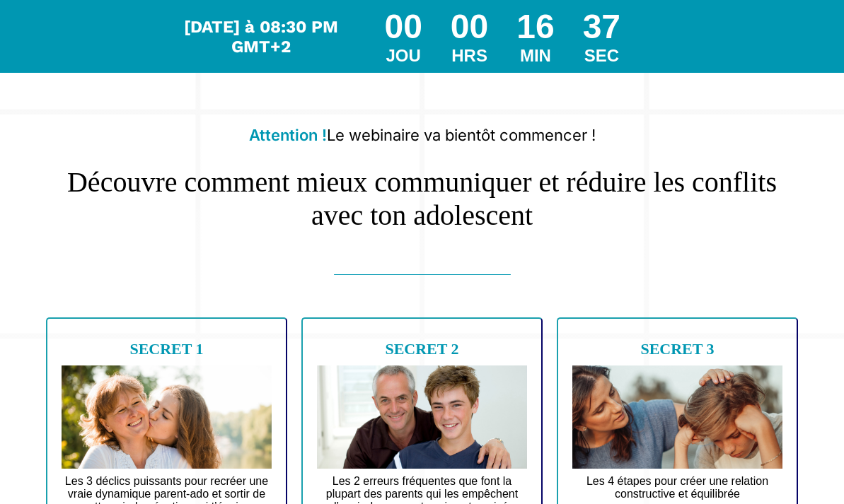 The height and width of the screenshot is (504, 844). Describe the element at coordinates (601, 56) in the screenshot. I see `div: SEC` at that location.